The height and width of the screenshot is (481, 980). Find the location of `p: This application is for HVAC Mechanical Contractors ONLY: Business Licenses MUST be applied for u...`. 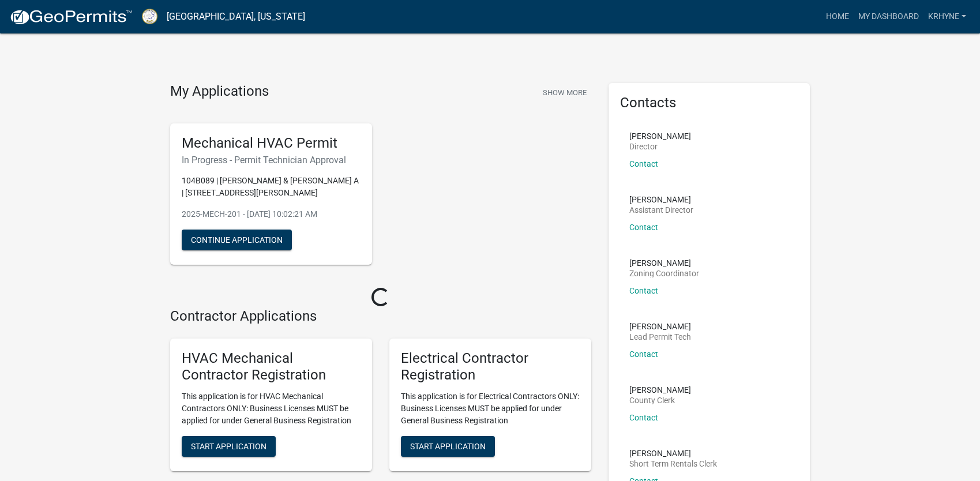

p: This application is for HVAC Mechanical Contractors ONLY: Business Licenses MUST be applied for u... is located at coordinates (271, 408).